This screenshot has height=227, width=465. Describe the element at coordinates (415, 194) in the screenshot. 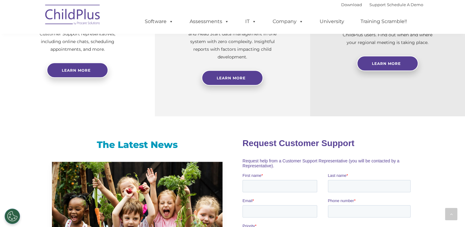

I see `div: Chat Widget` at that location.